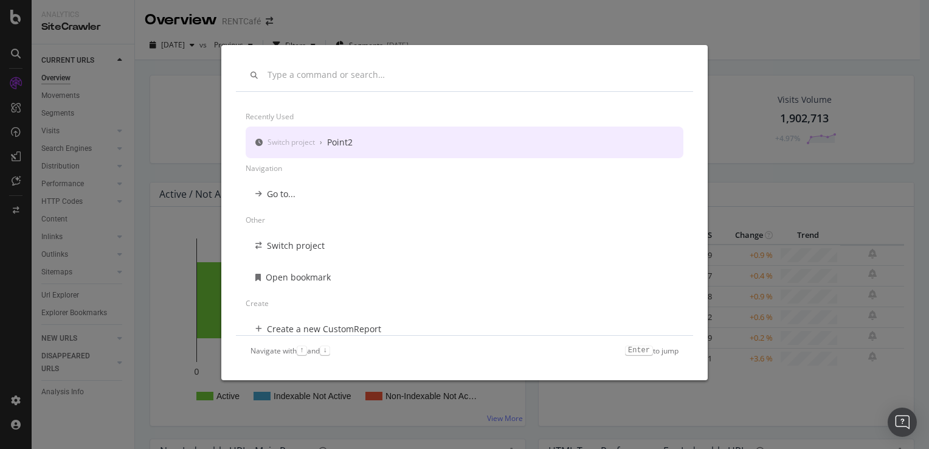  What do you see at coordinates (340, 142) in the screenshot?
I see `div: Point2` at bounding box center [340, 142].